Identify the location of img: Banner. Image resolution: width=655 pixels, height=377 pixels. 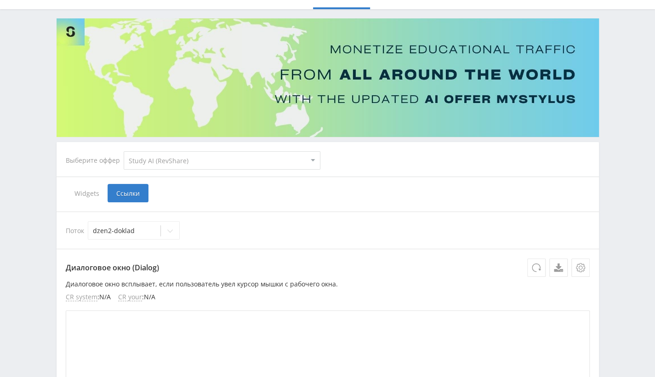
(328, 78).